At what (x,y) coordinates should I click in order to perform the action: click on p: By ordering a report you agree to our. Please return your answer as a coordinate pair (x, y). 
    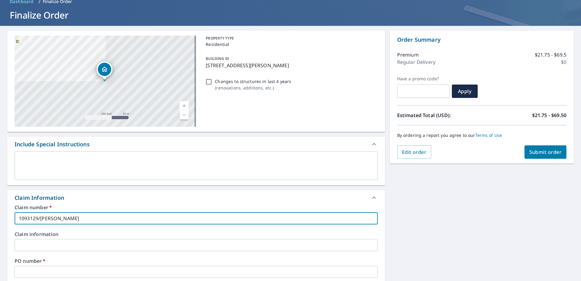
    Looking at the image, I should click on (482, 135).